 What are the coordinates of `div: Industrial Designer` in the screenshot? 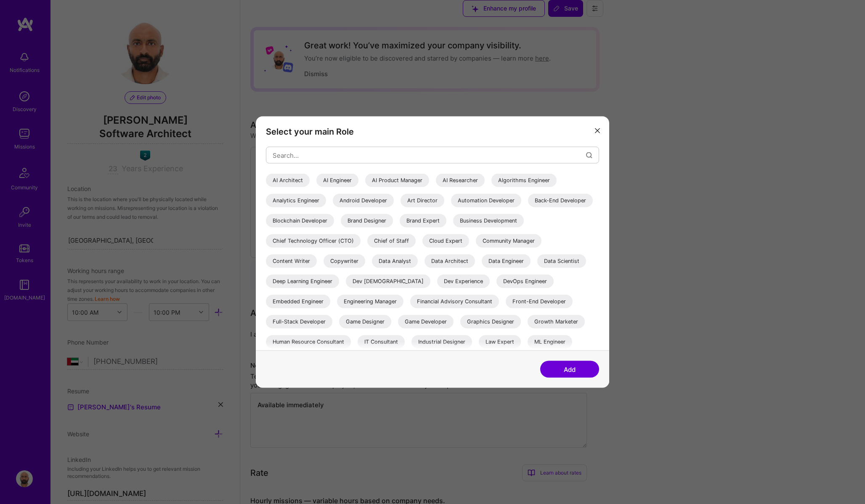 It's located at (442, 342).